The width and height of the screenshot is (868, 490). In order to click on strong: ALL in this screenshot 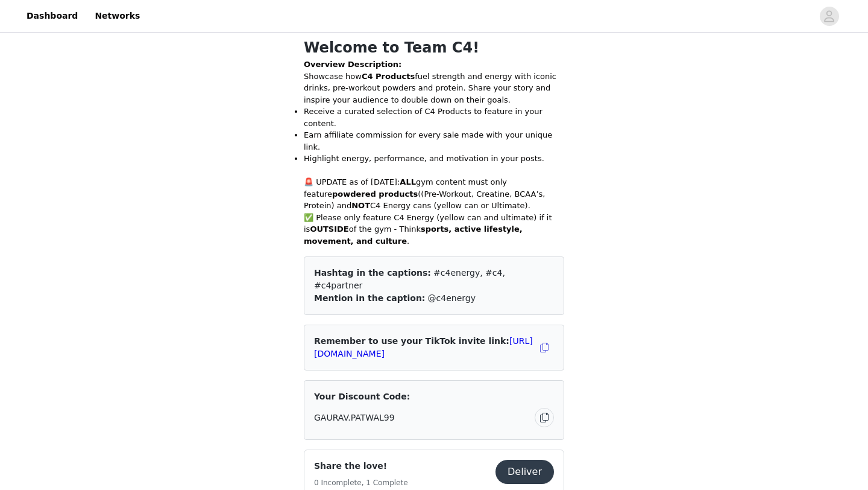, I will do `click(408, 182)`.